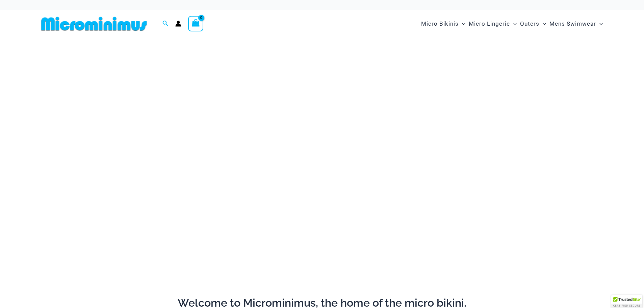  Describe the element at coordinates (573, 24) in the screenshot. I see `span: Mens Swimwear` at that location.